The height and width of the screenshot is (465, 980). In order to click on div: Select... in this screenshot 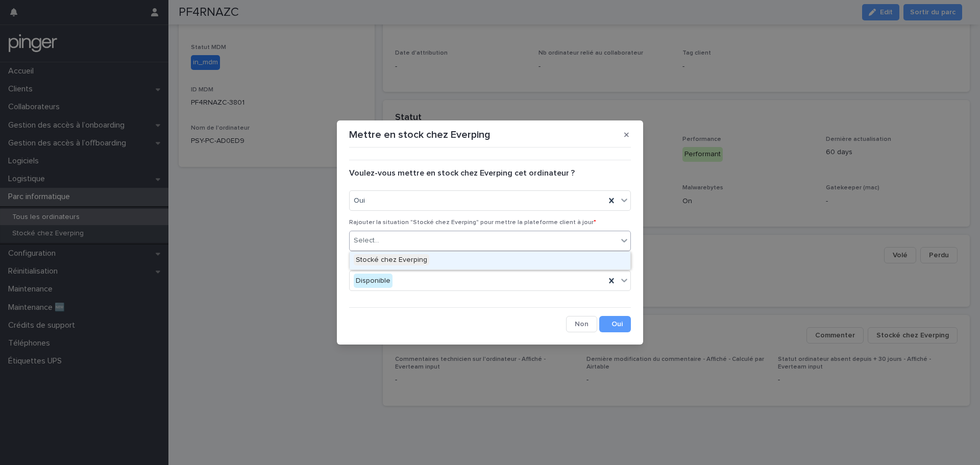, I will do `click(366, 240)`.